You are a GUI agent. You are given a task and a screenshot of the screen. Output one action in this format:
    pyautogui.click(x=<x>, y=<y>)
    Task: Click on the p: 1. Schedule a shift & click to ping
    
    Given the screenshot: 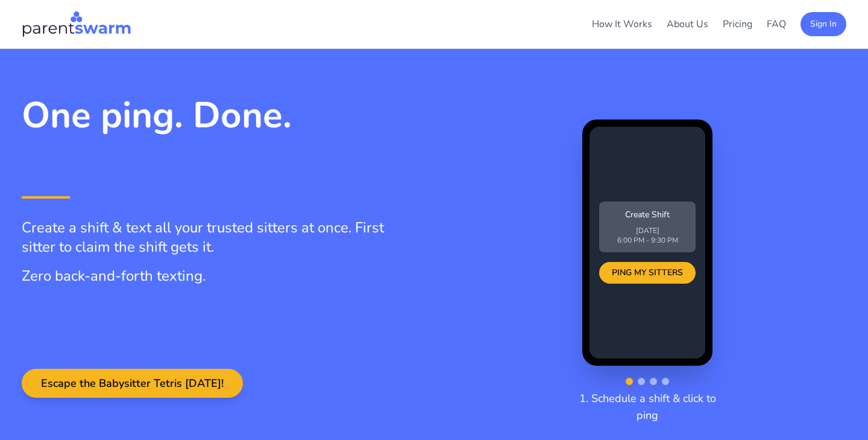 What is the action you would take?
    pyautogui.click(x=647, y=407)
    